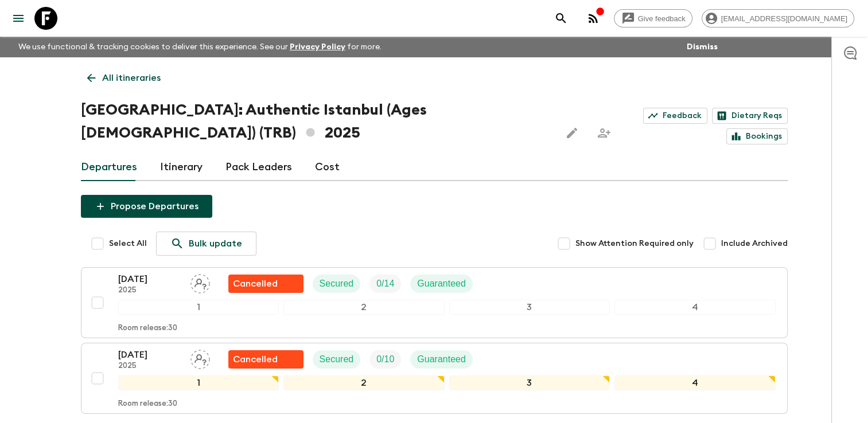 This screenshot has width=868, height=423. Describe the element at coordinates (128, 244) in the screenshot. I see `span: Select All` at that location.